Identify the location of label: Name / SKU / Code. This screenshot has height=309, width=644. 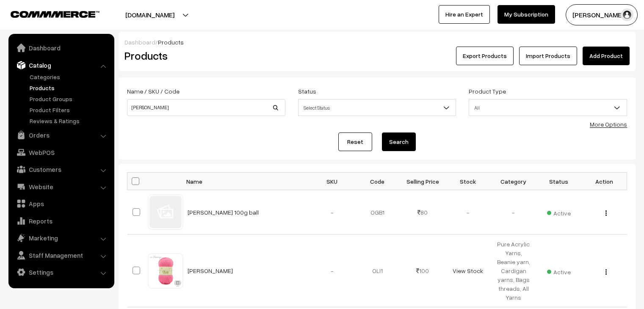
(153, 91).